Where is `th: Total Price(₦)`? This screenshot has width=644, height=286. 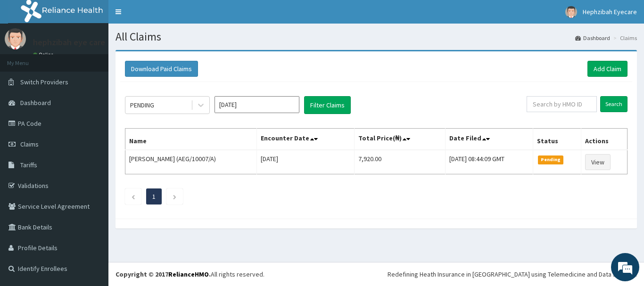
th: Total Price(₦) is located at coordinates (400, 140).